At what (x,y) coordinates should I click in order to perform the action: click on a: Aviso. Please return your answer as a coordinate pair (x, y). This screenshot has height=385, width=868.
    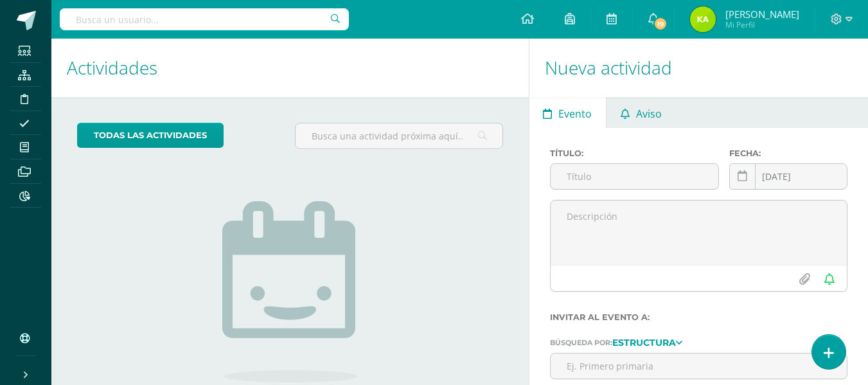
    Looking at the image, I should click on (641, 113).